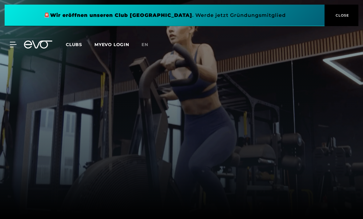 The width and height of the screenshot is (363, 219). Describe the element at coordinates (145, 45) in the screenshot. I see `span: en` at that location.